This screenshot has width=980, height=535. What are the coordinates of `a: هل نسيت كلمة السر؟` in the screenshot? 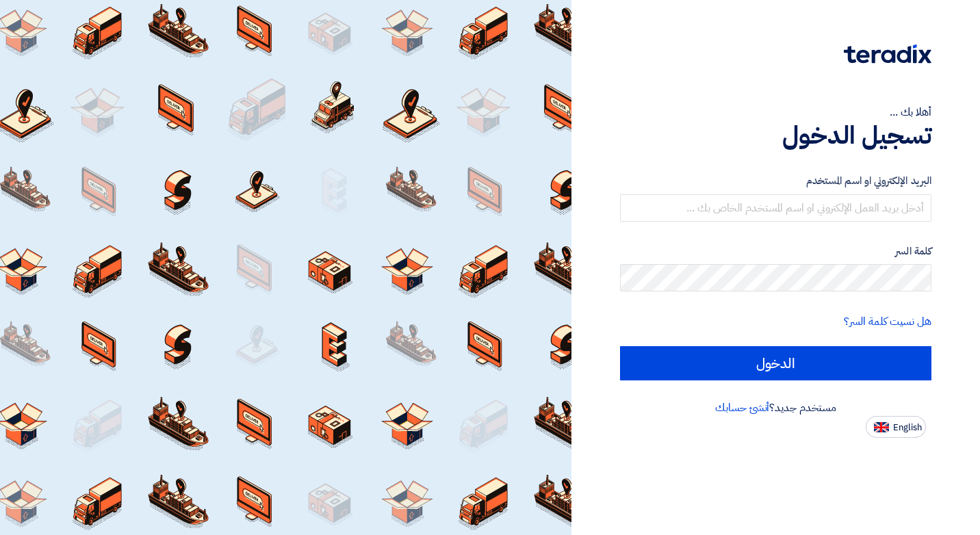 It's located at (888, 322).